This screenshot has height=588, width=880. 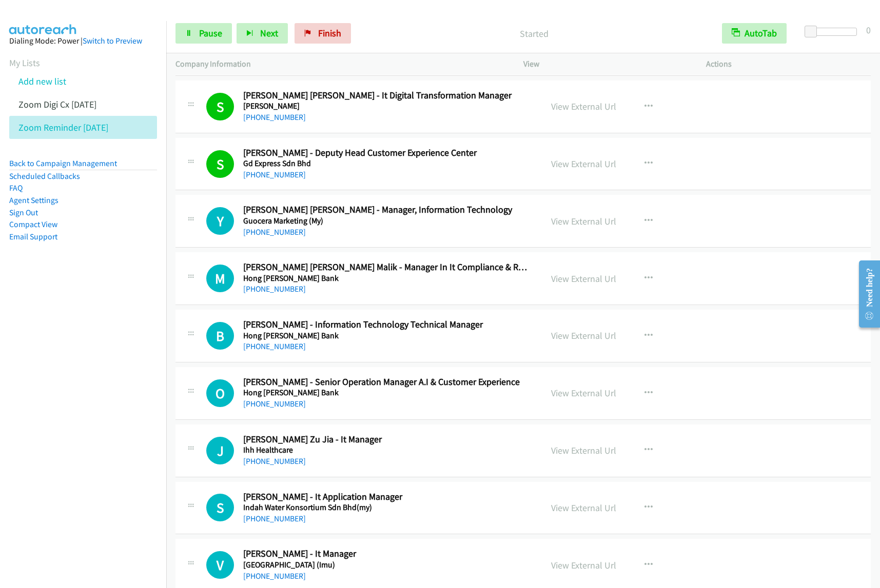 What do you see at coordinates (220, 221) in the screenshot?
I see `h1: Y` at bounding box center [220, 221].